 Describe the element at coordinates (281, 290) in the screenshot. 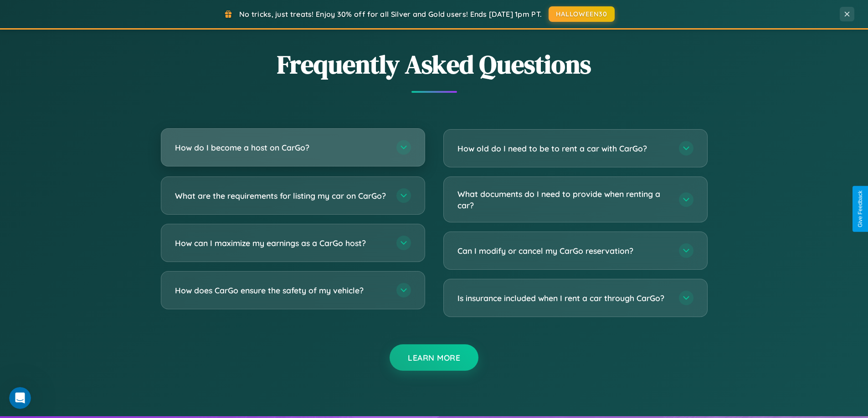

I see `h3: How does CarGo ensure the safety of my vehicle?` at that location.